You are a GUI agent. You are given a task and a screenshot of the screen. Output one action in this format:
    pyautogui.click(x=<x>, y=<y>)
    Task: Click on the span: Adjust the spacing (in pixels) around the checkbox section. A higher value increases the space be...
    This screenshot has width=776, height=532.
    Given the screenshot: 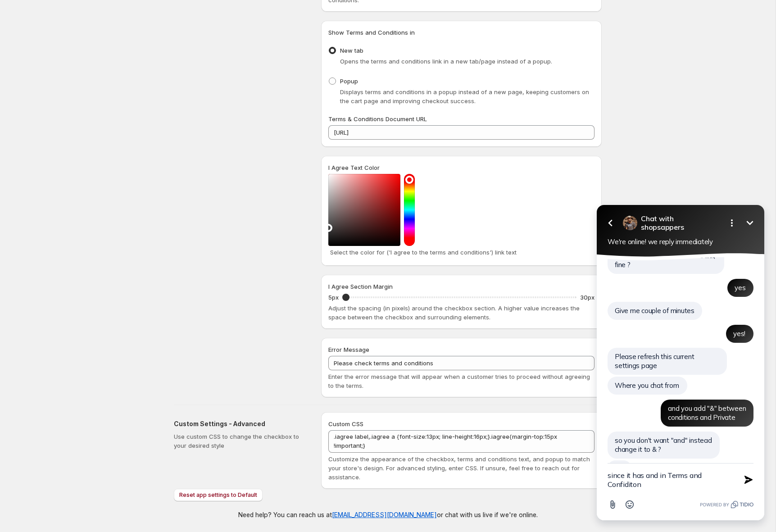 What is the action you would take?
    pyautogui.click(x=454, y=312)
    